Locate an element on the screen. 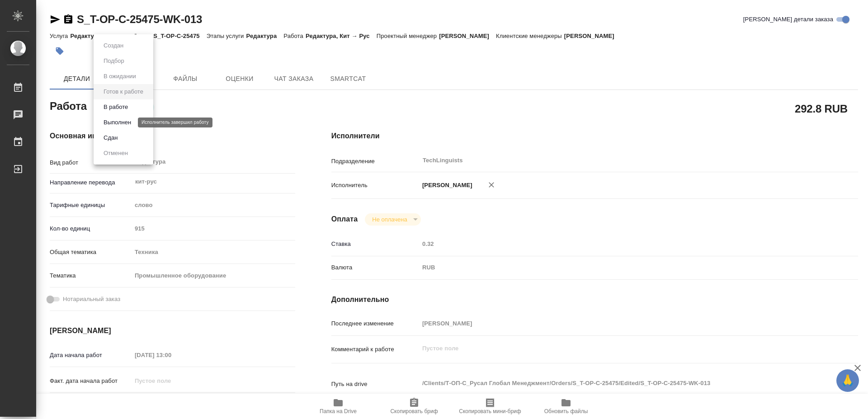 This screenshot has width=868, height=419. button: Создан is located at coordinates (114, 46).